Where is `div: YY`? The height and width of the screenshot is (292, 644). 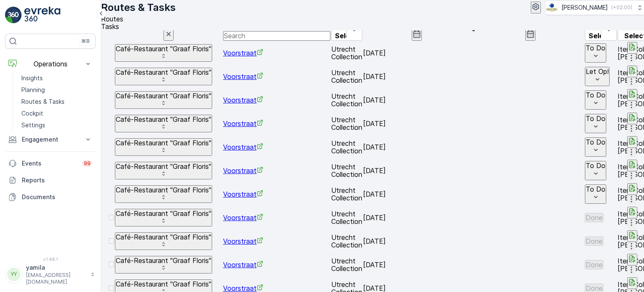 div: YY is located at coordinates (13, 274).